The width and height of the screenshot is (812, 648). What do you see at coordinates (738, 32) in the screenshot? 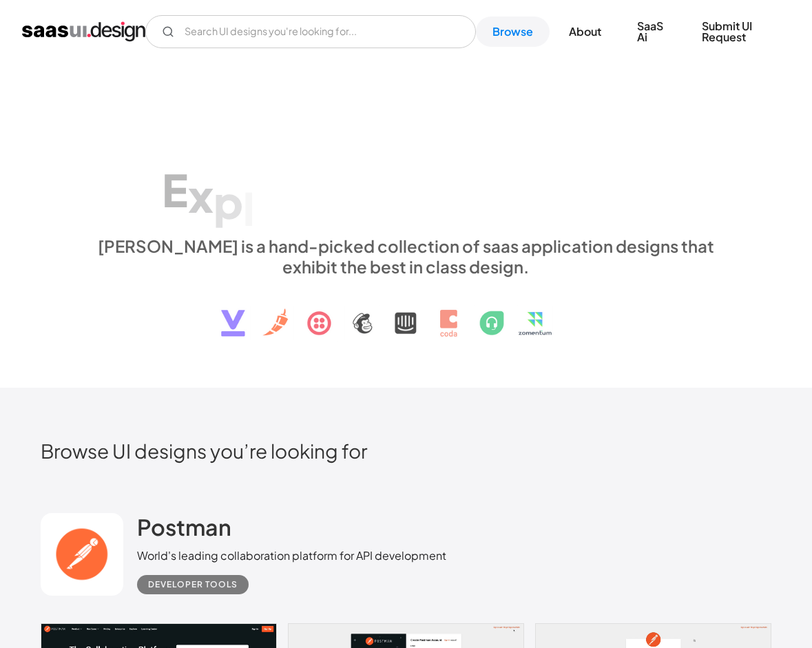
I see `a: Submit UI Request` at bounding box center [738, 32].